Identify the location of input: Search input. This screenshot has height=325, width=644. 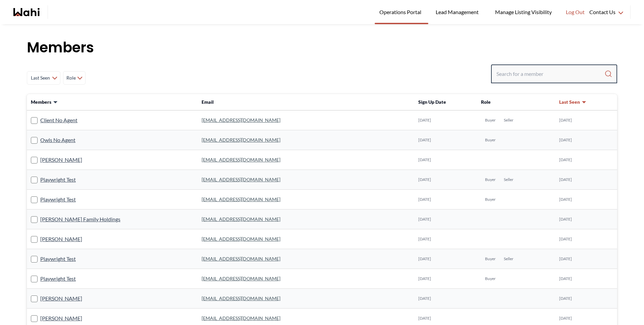
(550, 74).